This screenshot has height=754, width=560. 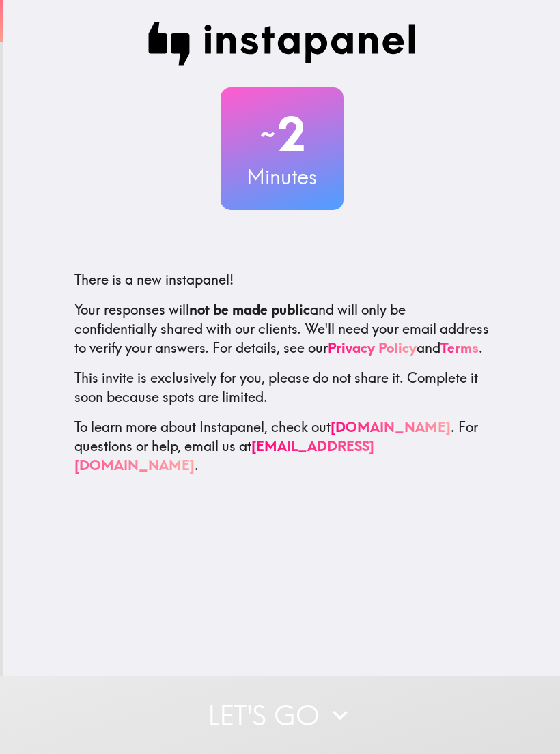 I want to click on p: To learn more about Instapanel, check out . For questions or help, email us at ., so click(x=281, y=446).